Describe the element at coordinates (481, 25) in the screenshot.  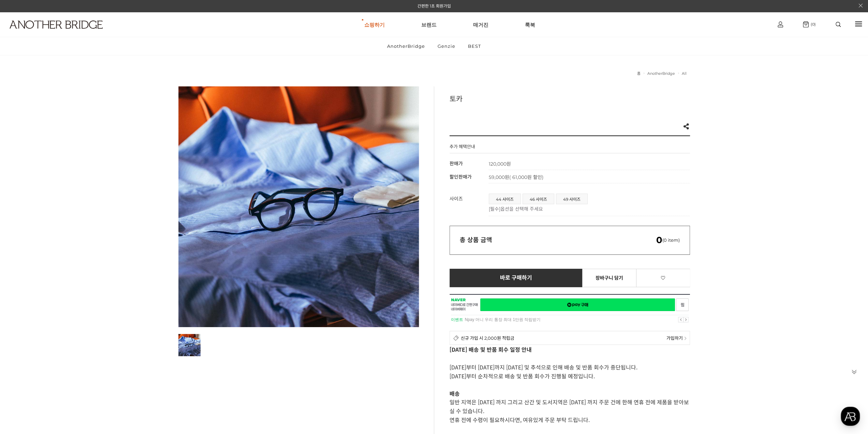
I see `a: 매거진` at that location.